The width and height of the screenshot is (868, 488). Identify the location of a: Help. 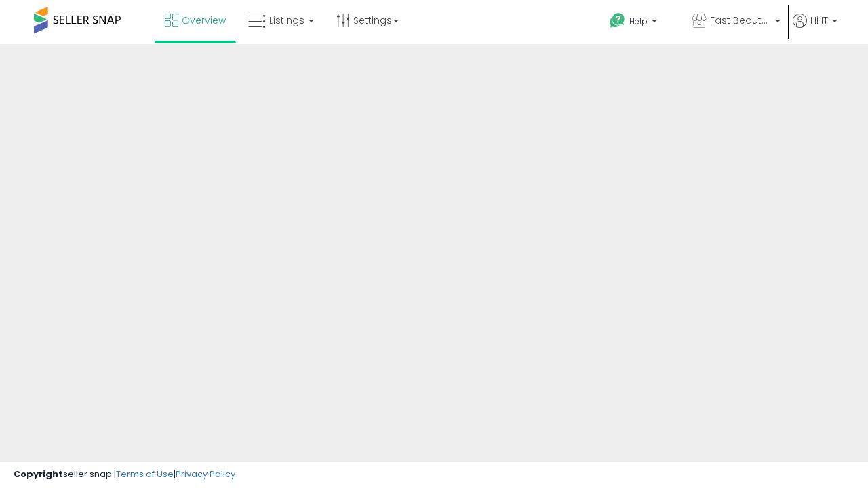
(639, 23).